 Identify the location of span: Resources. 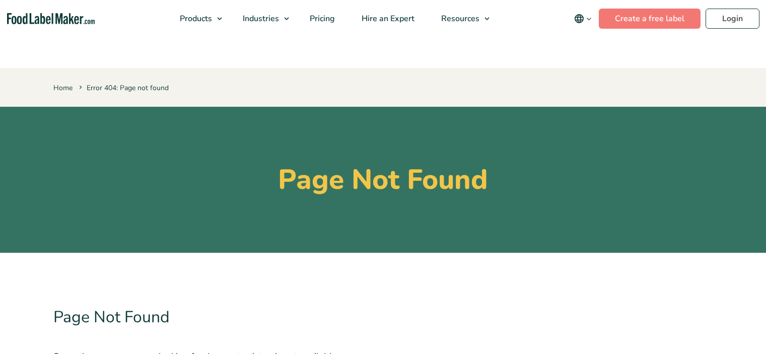
(460, 19).